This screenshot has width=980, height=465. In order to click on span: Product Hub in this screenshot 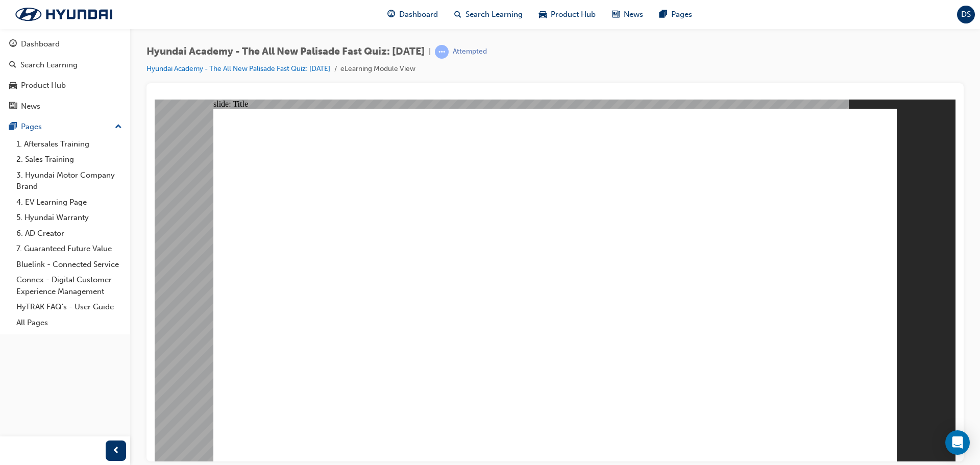, I will do `click(573, 14)`.